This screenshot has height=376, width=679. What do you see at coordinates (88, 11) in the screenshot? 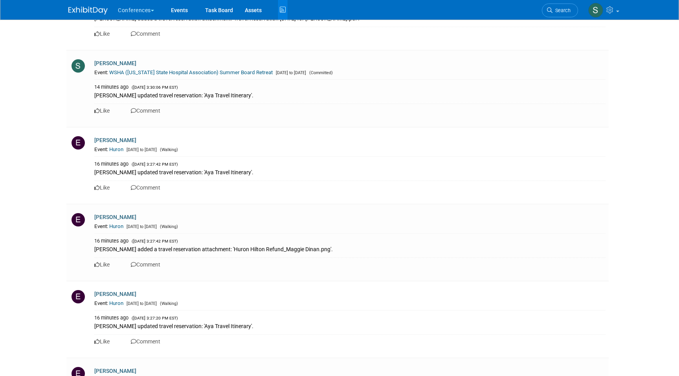
I see `img: ExhibitDay` at bounding box center [88, 11].